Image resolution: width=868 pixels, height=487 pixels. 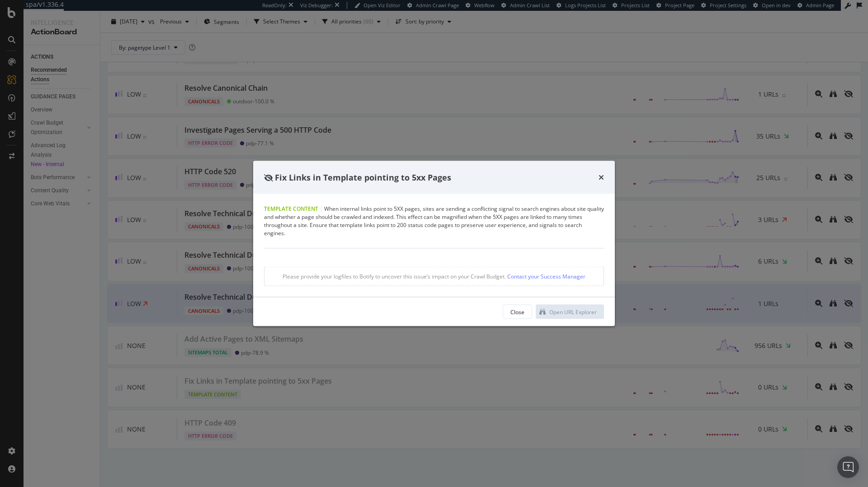 What do you see at coordinates (363, 177) in the screenshot?
I see `span: Fix Links in Template pointing to 5xx Pages` at bounding box center [363, 177].